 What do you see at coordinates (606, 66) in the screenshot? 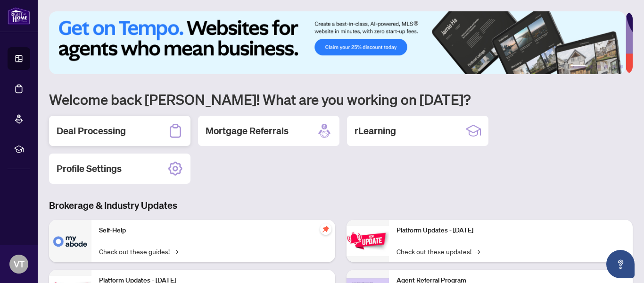
I see `button: 4` at bounding box center [606, 66].